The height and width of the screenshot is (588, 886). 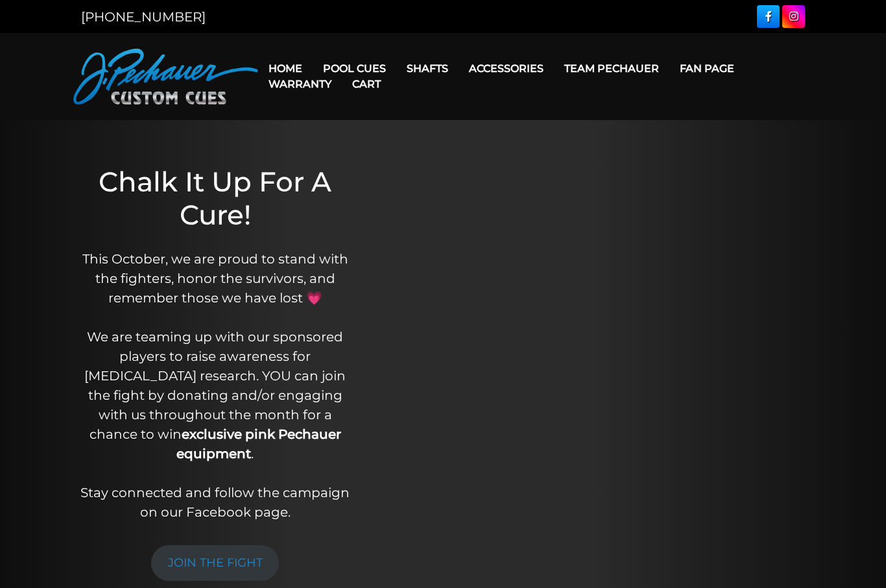 What do you see at coordinates (427, 68) in the screenshot?
I see `a: Shafts` at bounding box center [427, 68].